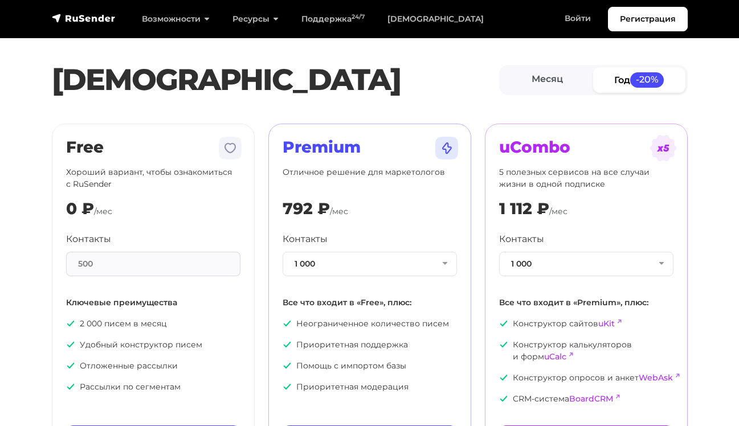  Describe the element at coordinates (446, 148) in the screenshot. I see `img: tarif-premium.svg` at that location.